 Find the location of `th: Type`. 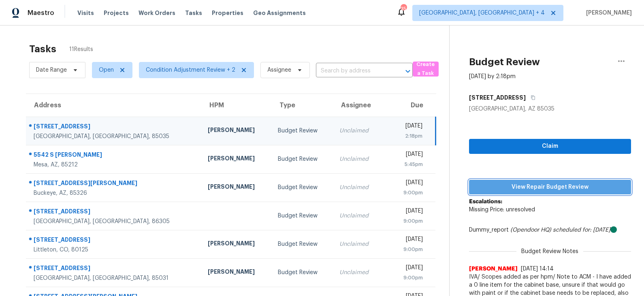

th: Type is located at coordinates (302, 105).